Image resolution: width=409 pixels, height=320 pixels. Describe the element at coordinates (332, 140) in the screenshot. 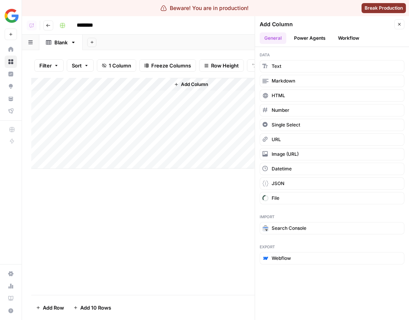

I see `button: URL` at that location.